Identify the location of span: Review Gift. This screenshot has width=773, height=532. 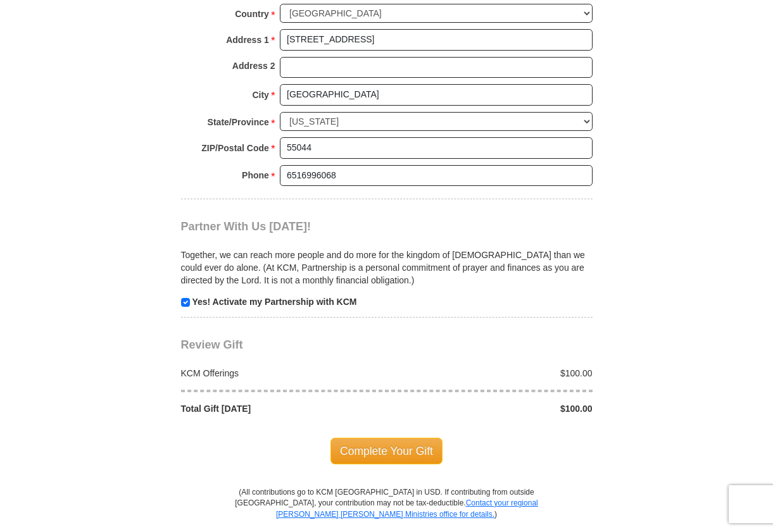
(212, 345).